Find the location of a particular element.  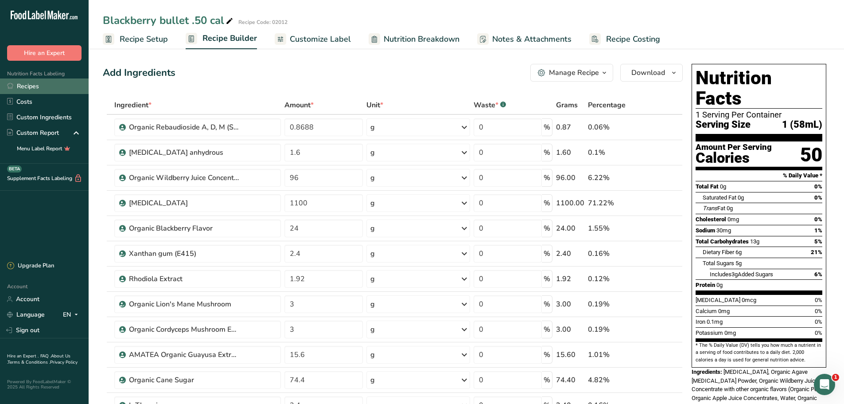

div: 74.40 is located at coordinates (570, 380).